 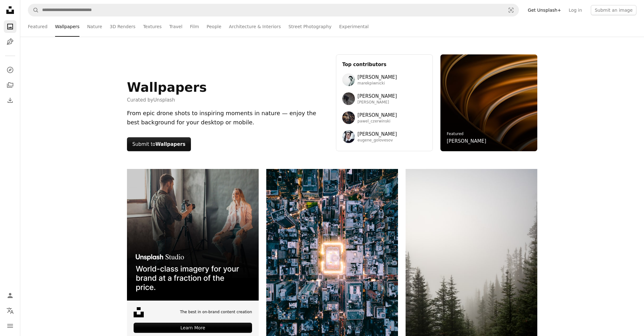 I want to click on span: The best in on-brand content creation, so click(x=216, y=312).